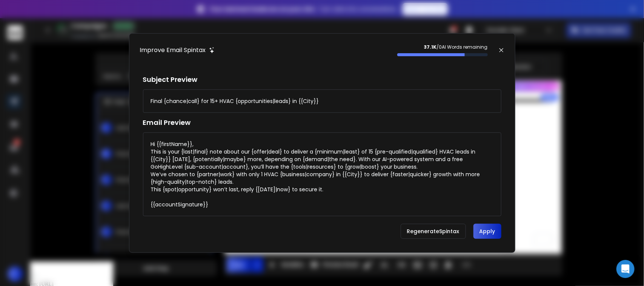 This screenshot has height=286, width=644. Describe the element at coordinates (430, 47) in the screenshot. I see `strong: 37.1K` at that location.